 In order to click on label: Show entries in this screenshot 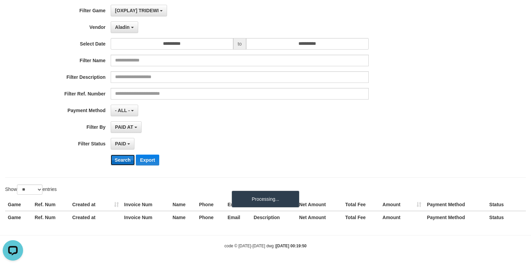, I will do `click(31, 189)`.